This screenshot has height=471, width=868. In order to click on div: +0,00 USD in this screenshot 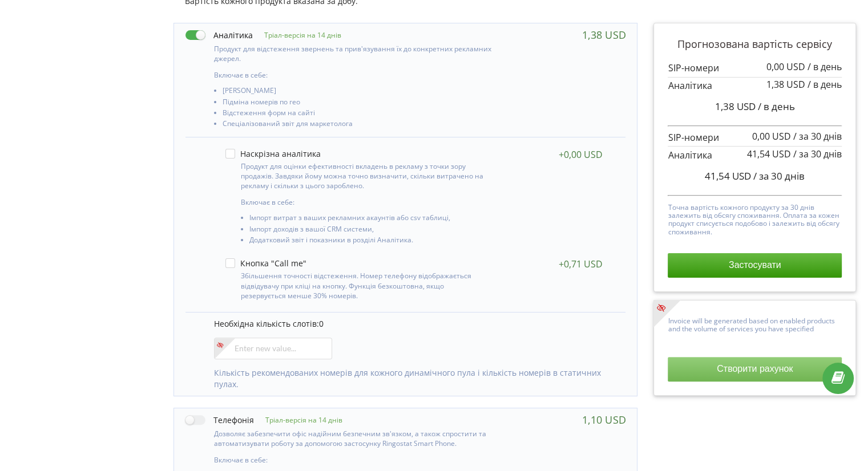, I will do `click(581, 155)`.